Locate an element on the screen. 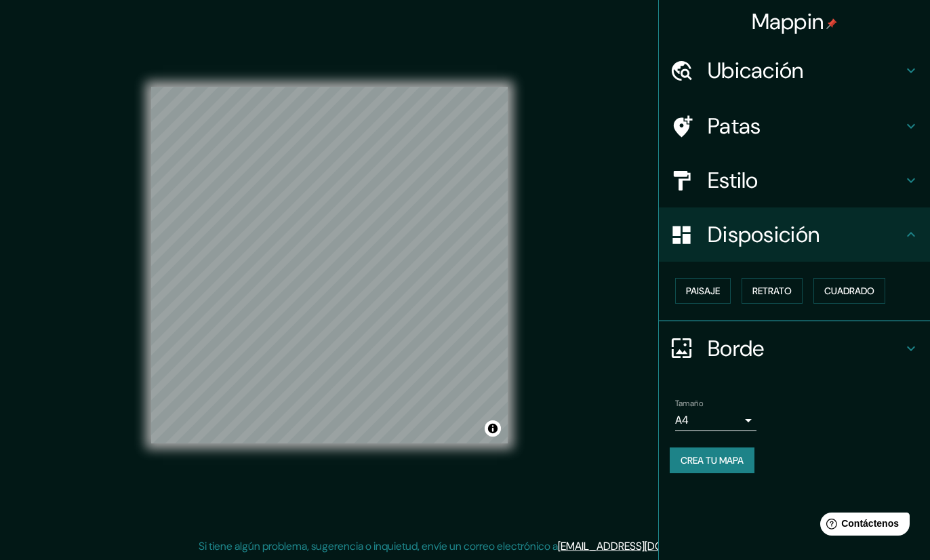  font: Patas is located at coordinates (734, 126).